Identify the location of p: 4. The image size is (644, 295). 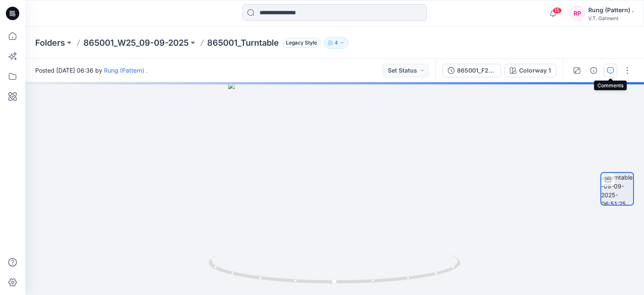
(336, 43).